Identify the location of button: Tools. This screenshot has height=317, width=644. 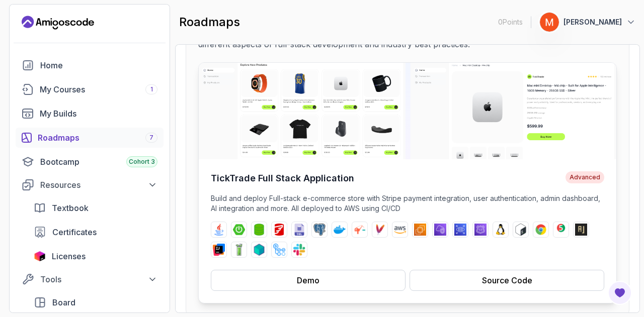
(90, 280).